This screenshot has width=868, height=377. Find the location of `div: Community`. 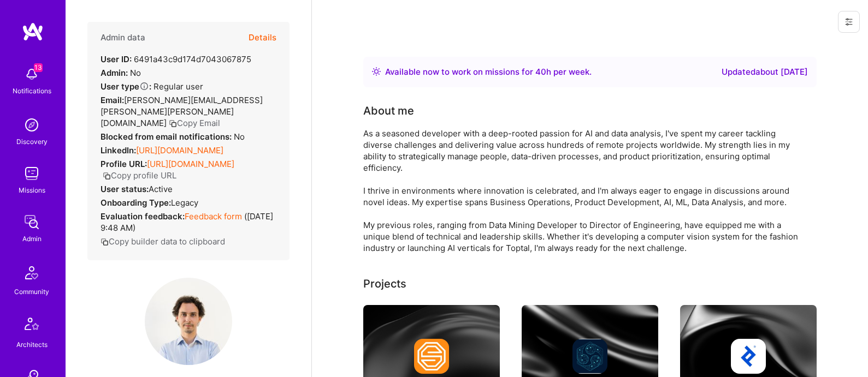

div: Community is located at coordinates (32, 292).